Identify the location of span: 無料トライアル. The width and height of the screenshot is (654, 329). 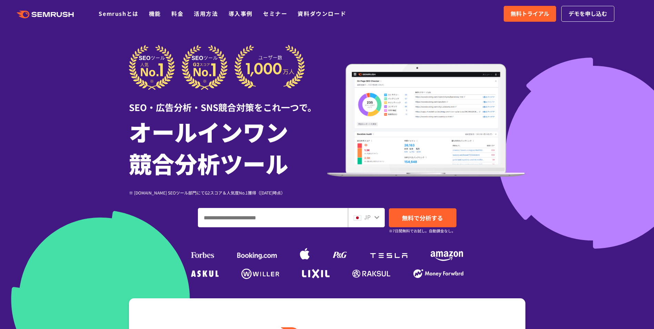
(530, 14).